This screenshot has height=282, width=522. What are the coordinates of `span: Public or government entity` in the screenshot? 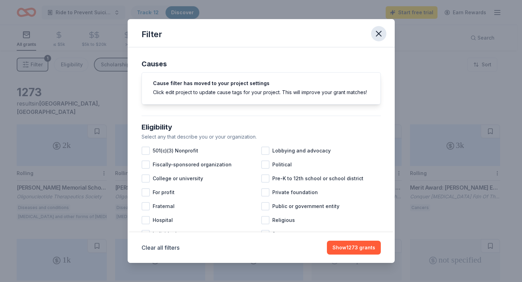 It's located at (305, 206).